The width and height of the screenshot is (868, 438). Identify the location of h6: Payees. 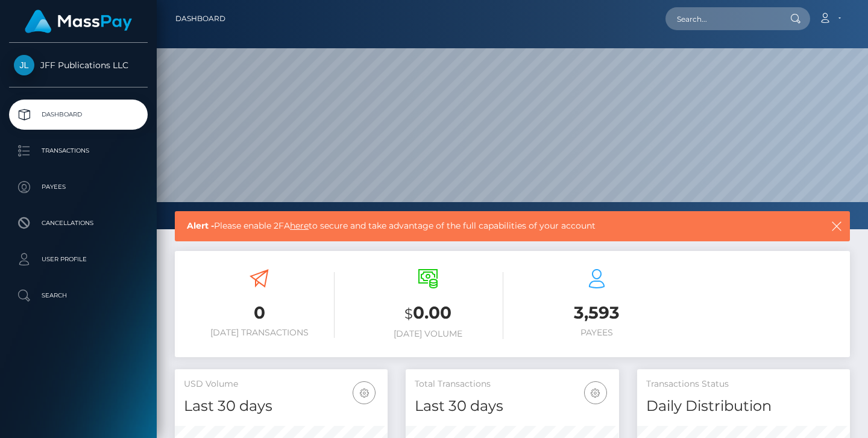
(597, 332).